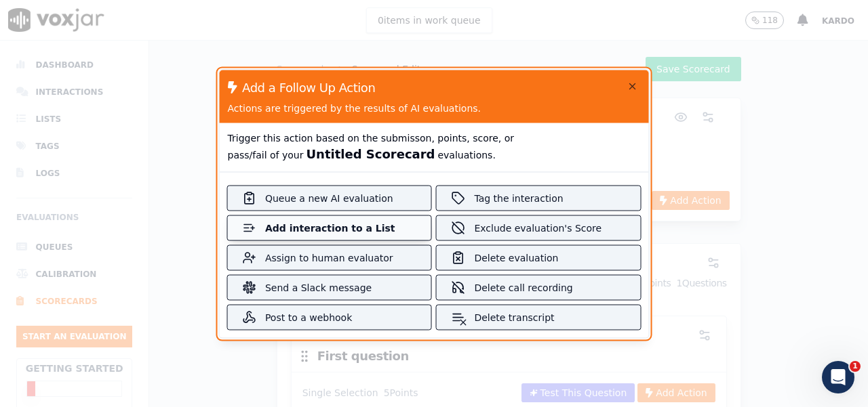  What do you see at coordinates (539, 317) in the screenshot?
I see `button: Delete transcript` at bounding box center [539, 317].